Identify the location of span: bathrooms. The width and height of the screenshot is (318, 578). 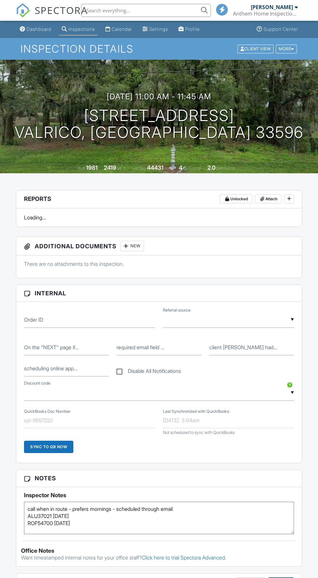
(225, 168).